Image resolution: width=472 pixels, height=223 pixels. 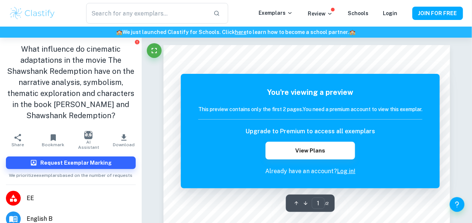 What do you see at coordinates (310, 92) in the screenshot?
I see `h5: You're viewing a preview` at bounding box center [310, 92].